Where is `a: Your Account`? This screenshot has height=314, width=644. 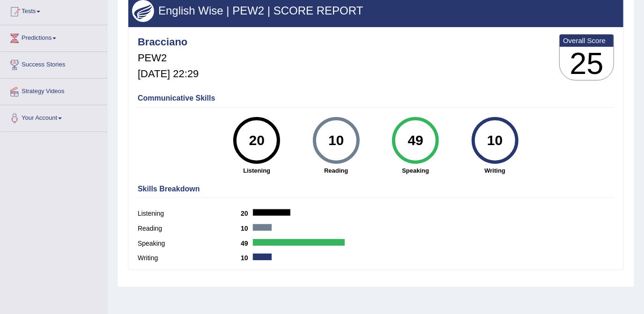 a: Your Account is located at coordinates (54, 117).